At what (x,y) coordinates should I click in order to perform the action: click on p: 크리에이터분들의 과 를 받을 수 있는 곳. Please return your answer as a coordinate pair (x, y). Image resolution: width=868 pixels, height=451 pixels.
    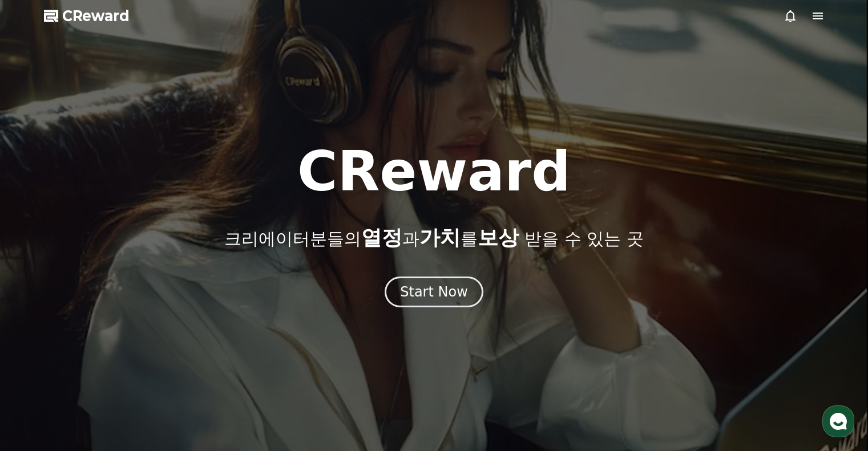
    Looking at the image, I should click on (434, 238).